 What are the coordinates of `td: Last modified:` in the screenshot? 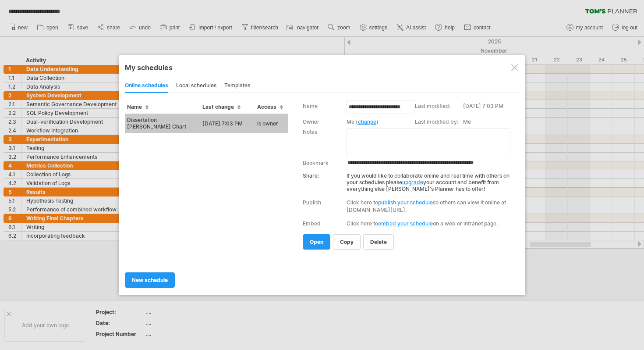 It's located at (439, 110).